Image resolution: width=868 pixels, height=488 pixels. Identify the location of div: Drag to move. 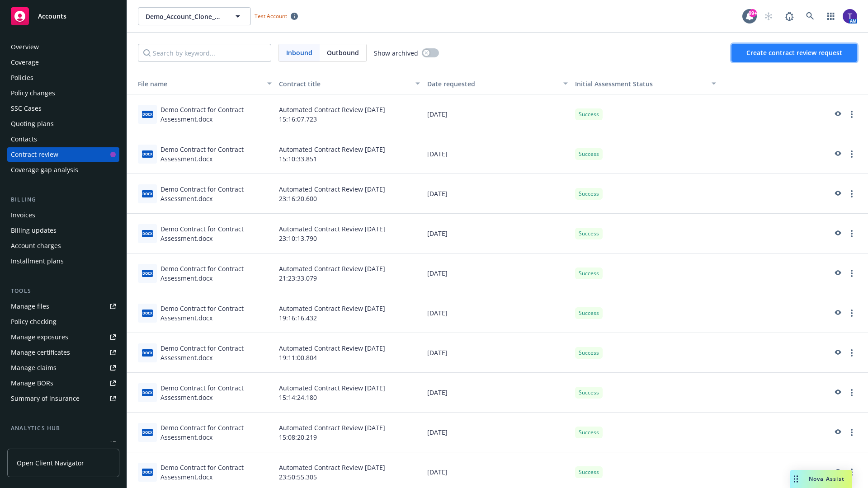
(796, 479).